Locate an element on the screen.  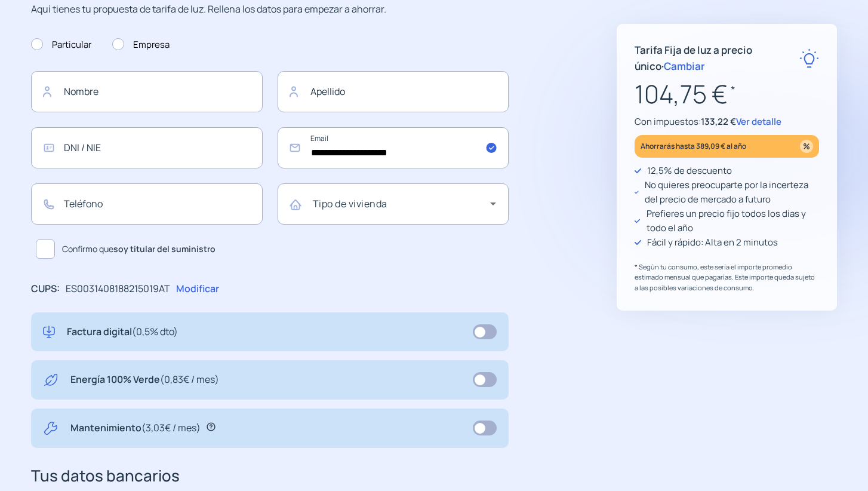
p: Prefieres un precio fijo todos los días y todo el año is located at coordinates (733, 221).